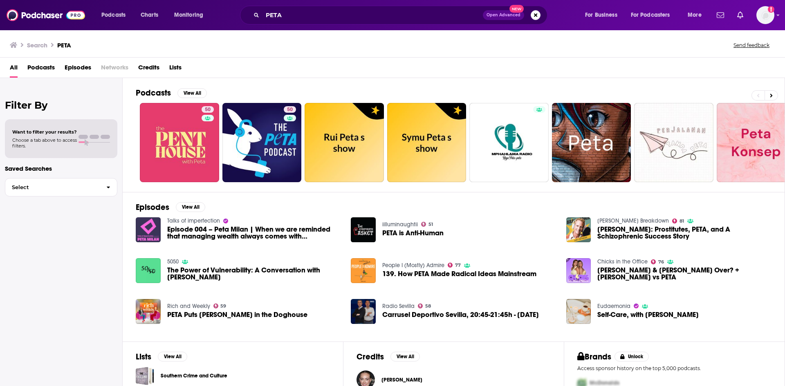  What do you see at coordinates (148, 271) in the screenshot?
I see `img: The Power of Vulnerability: A Conversation with Peta Slocombe` at bounding box center [148, 271].